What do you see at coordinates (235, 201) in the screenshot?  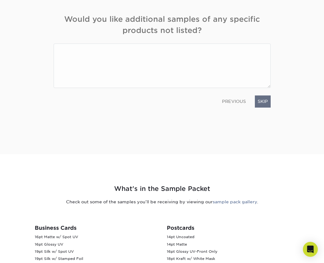 I see `a: sample pack gallery` at bounding box center [235, 201].